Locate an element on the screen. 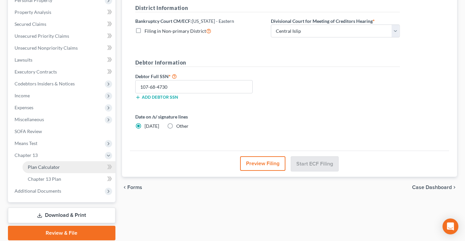 This screenshot has height=241, width=465. span: Chapter 13 is located at coordinates (26, 155).